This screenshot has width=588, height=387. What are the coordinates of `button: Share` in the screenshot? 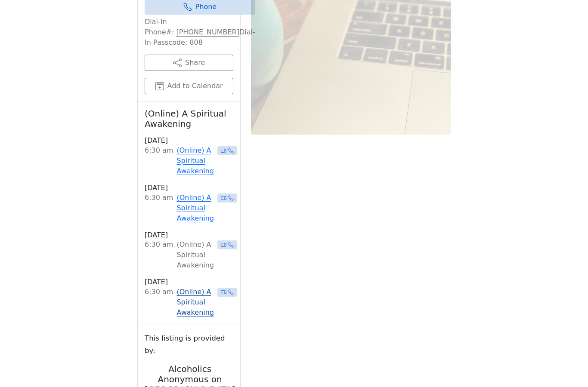 It's located at (189, 63).